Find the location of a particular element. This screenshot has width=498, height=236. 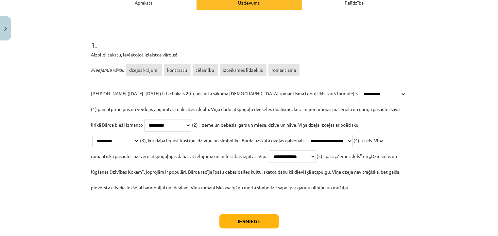

span: (1) pamatprincipus un veidojis apgarotas realitātes ideālu. Viņa darbi atspoguļo dvēseles duālism... is located at coordinates (245, 117).